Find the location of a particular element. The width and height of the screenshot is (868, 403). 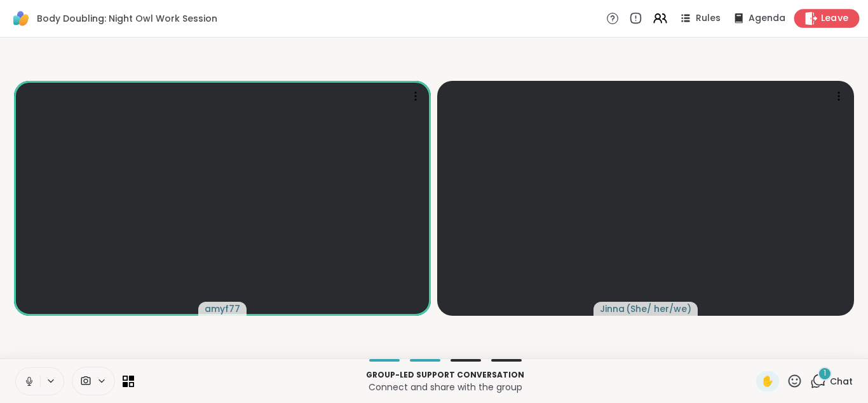

span: Jinna is located at coordinates (612, 308).